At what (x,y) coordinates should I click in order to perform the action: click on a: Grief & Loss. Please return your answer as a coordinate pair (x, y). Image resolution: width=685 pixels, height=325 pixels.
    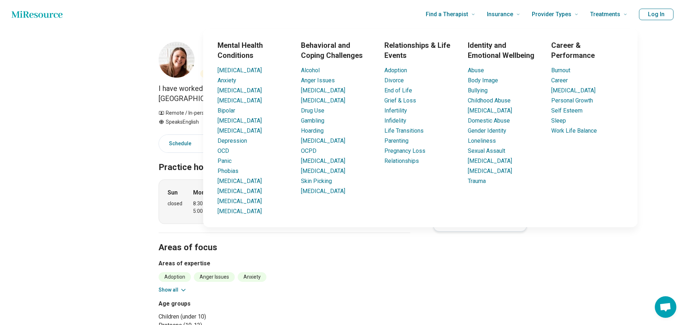
    Looking at the image, I should click on (400, 100).